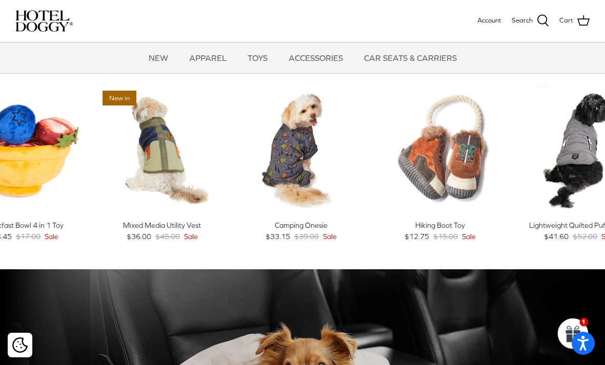  Describe the element at coordinates (257, 58) in the screenshot. I see `a: TOYS` at that location.